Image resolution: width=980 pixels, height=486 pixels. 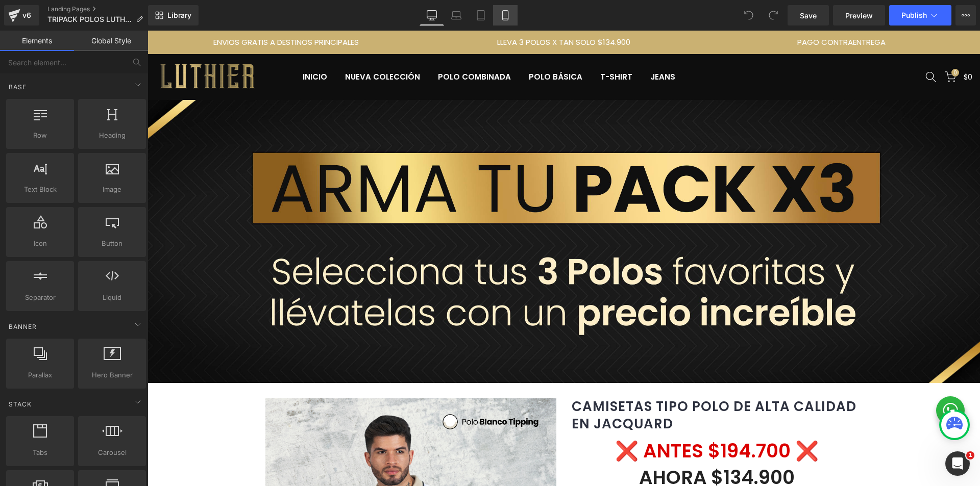 I want to click on a: T-SHIRT, so click(x=469, y=46).